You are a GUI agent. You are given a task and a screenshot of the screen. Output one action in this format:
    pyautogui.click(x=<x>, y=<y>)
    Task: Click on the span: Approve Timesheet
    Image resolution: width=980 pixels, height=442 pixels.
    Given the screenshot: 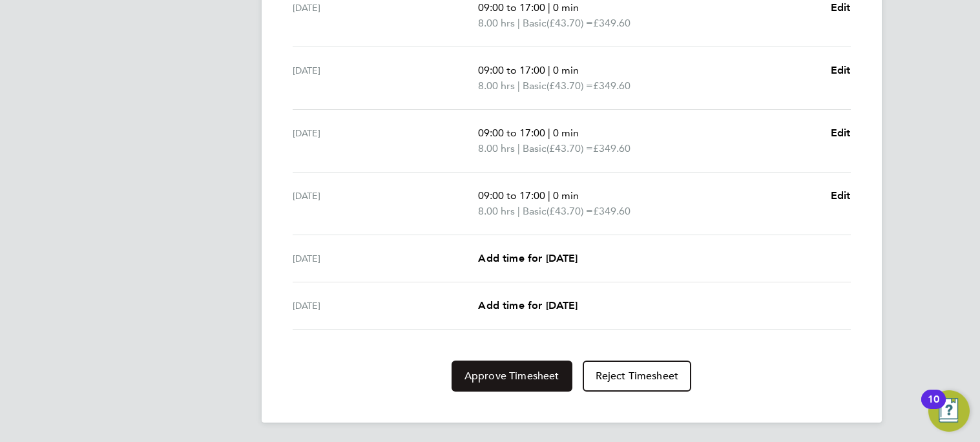 What is the action you would take?
    pyautogui.click(x=512, y=376)
    